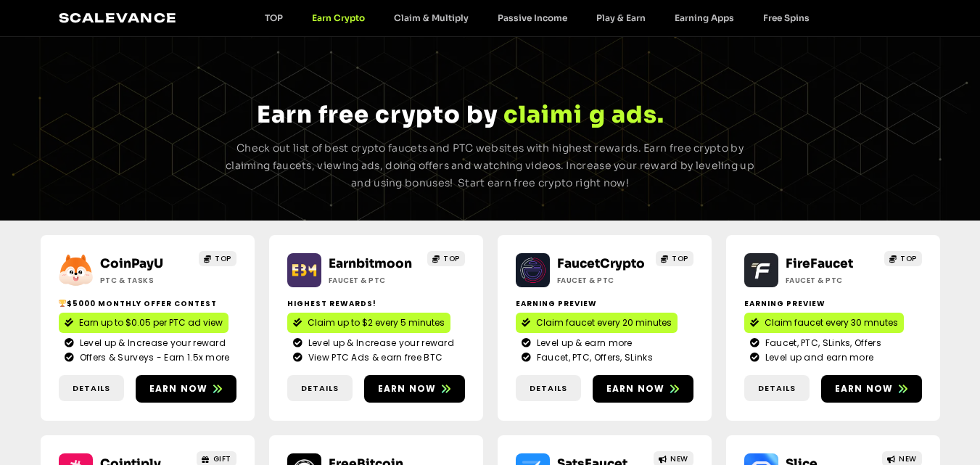 The image size is (980, 465). What do you see at coordinates (831, 323) in the screenshot?
I see `span: Claim faucet every 30 mnutes` at bounding box center [831, 323].